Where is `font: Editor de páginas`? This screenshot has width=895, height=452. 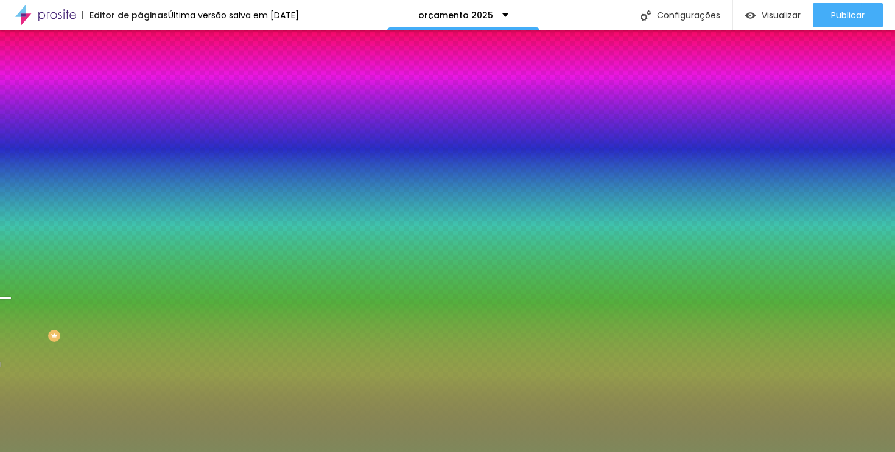 font: Editor de páginas is located at coordinates (128, 15).